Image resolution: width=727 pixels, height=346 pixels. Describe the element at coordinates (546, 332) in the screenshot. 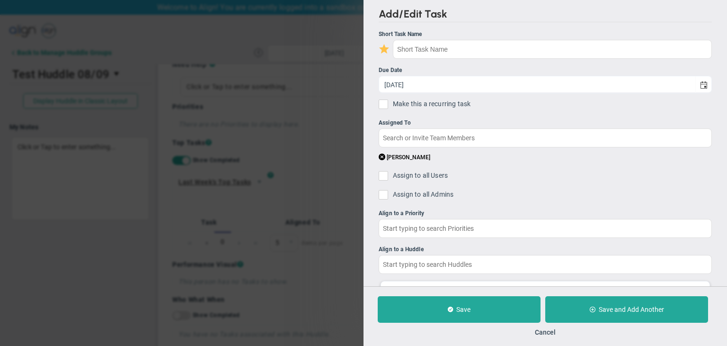

I see `button: Cancel` at that location.